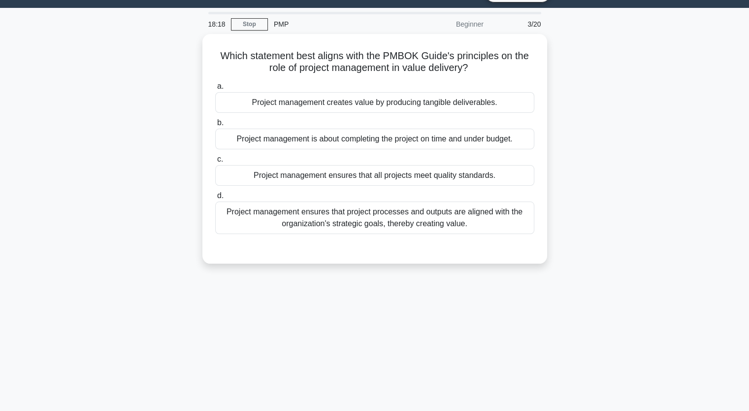 The image size is (749, 411). What do you see at coordinates (375, 102) in the screenshot?
I see `div: Project management creates value by producing tangible deliverables.` at bounding box center [375, 102].